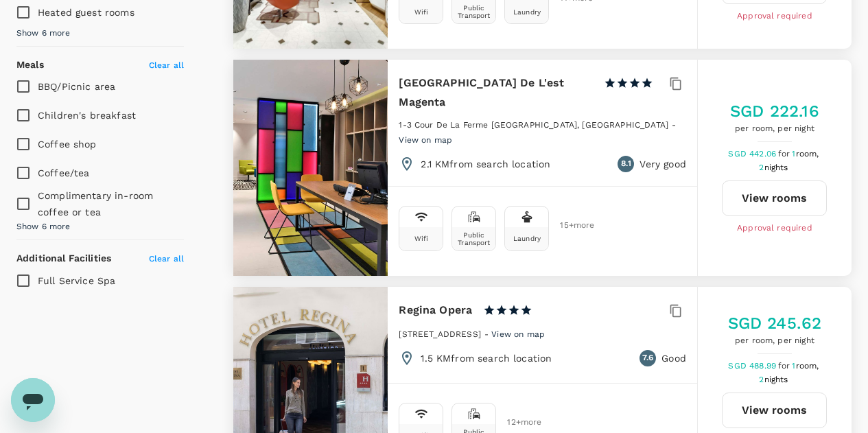 The image size is (868, 433). I want to click on span: Children's breakfast, so click(86, 115).